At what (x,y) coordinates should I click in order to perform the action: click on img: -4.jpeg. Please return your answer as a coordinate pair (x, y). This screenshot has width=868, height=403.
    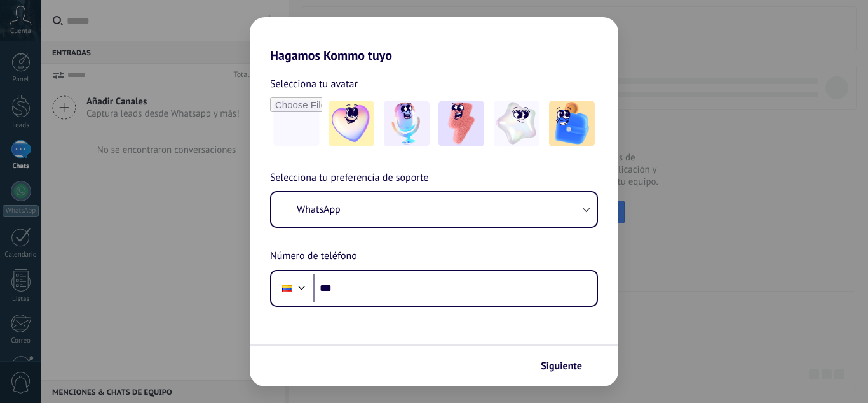
    Looking at the image, I should click on (516, 124).